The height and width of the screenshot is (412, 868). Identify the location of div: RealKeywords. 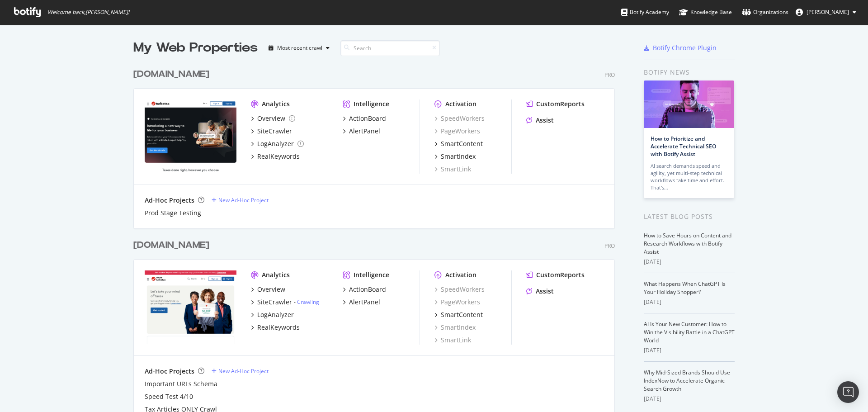
(278, 327).